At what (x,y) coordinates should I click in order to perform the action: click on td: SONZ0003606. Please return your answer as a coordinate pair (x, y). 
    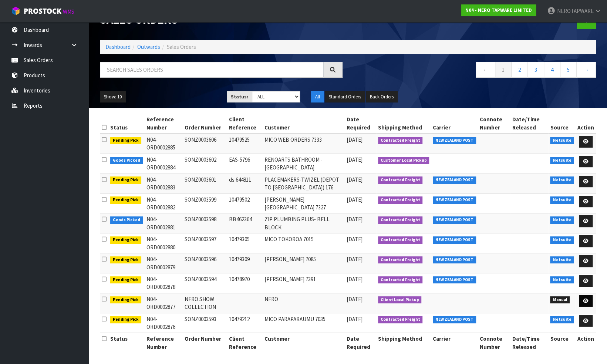
    Looking at the image, I should click on (205, 144).